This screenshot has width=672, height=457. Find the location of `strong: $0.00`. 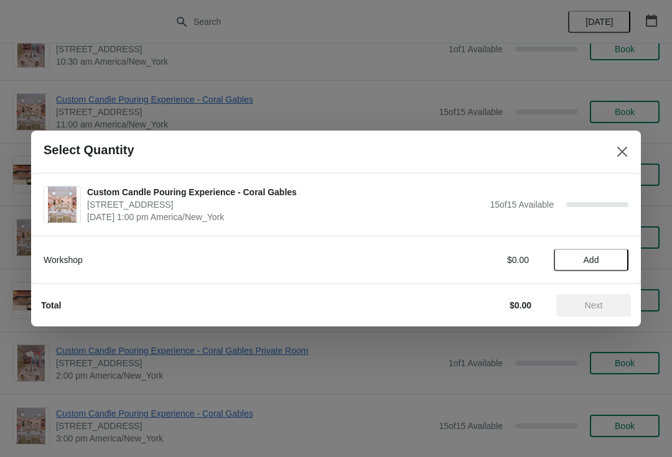

strong: $0.00 is located at coordinates (520, 305).